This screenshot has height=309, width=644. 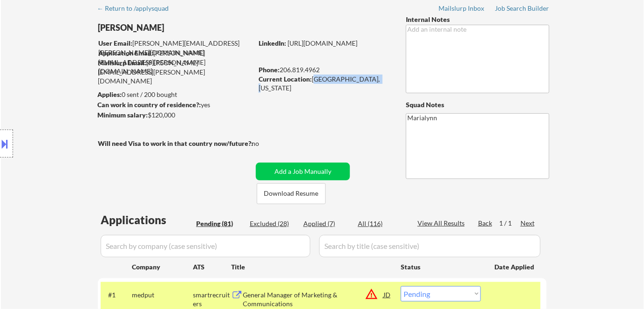 I want to click on strong: Application Email:, so click(x=126, y=53).